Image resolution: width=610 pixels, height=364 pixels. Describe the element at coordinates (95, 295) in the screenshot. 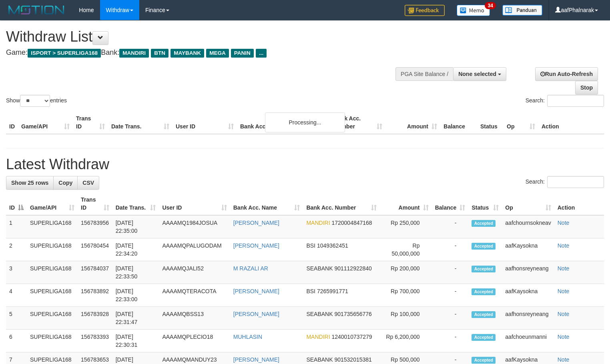

I see `td: 156783892` at that location.